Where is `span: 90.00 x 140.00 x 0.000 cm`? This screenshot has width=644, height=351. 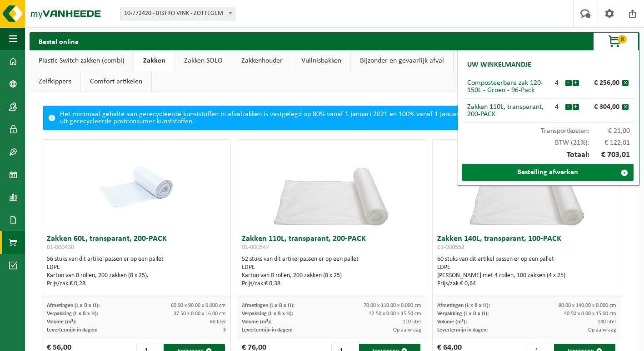
span: 90.00 x 140.00 x 0.000 cm is located at coordinates (587, 306).